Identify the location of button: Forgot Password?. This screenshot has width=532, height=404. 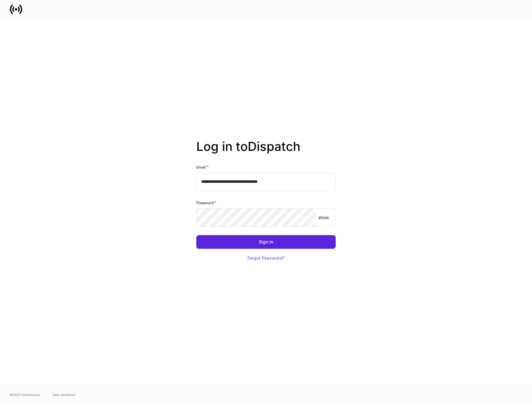
(266, 258).